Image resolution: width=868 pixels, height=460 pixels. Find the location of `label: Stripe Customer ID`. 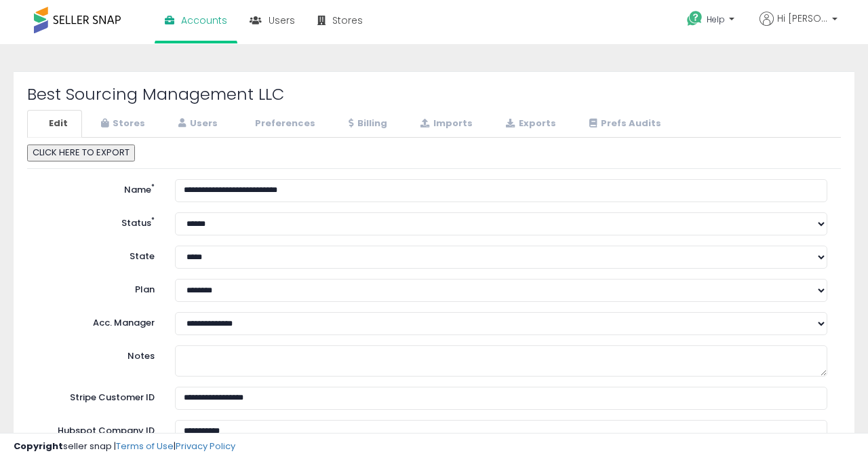

label: Stripe Customer ID is located at coordinates (98, 396).